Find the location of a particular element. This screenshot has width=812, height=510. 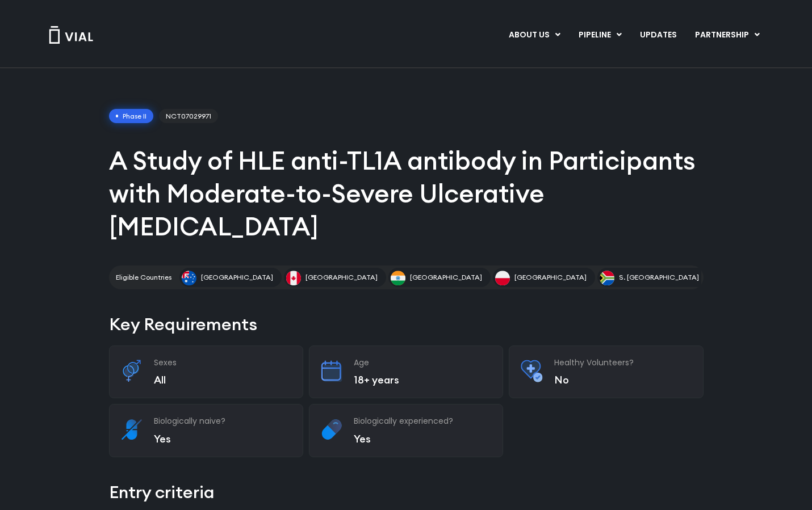

p: All is located at coordinates (223, 380).